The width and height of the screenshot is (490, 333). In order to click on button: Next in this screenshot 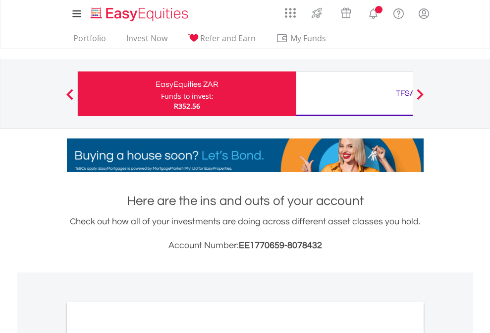, I will do `click(420, 99)`.